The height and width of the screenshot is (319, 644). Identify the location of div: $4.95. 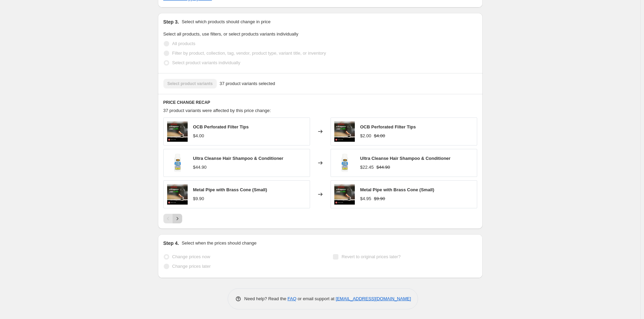
(366, 199).